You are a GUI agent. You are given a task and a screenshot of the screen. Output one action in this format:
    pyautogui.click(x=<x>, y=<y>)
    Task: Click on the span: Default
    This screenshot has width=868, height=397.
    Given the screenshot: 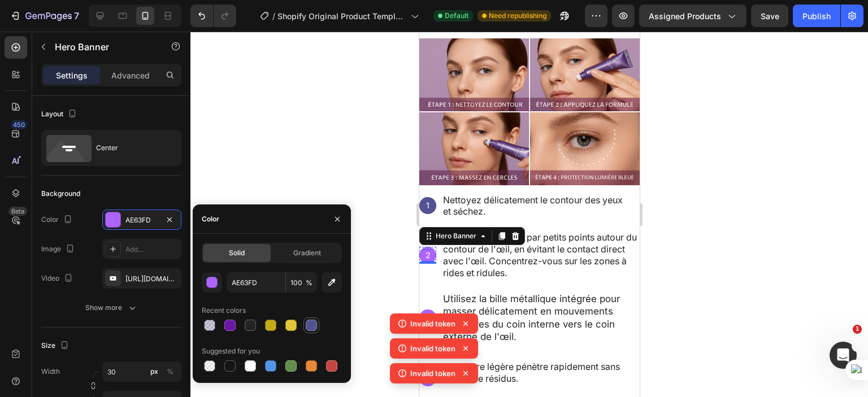 What is the action you would take?
    pyautogui.click(x=456, y=16)
    